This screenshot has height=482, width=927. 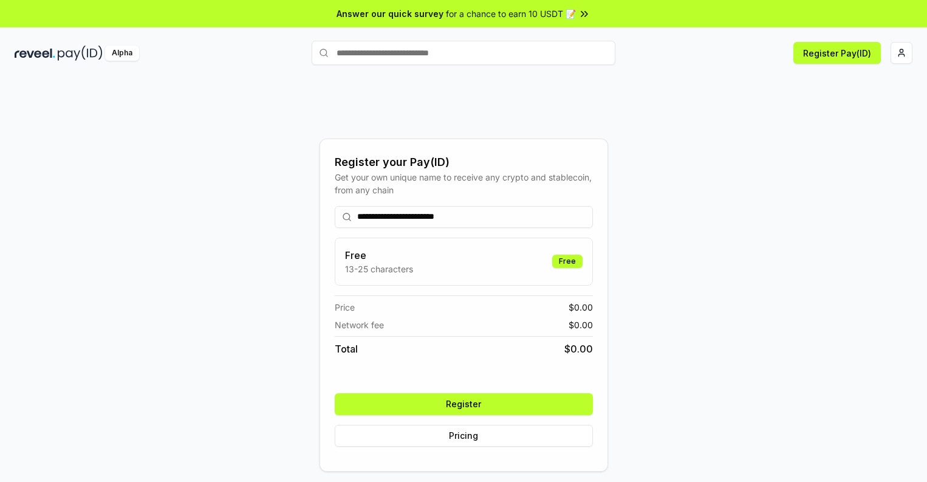 I want to click on img: pay_id, so click(x=80, y=53).